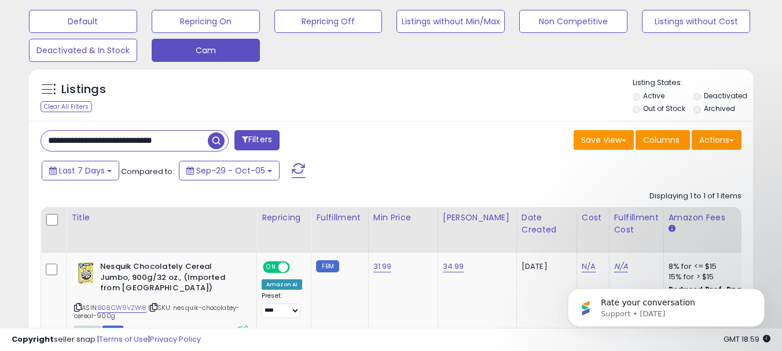  Describe the element at coordinates (83, 90) in the screenshot. I see `h5: Listings` at that location.